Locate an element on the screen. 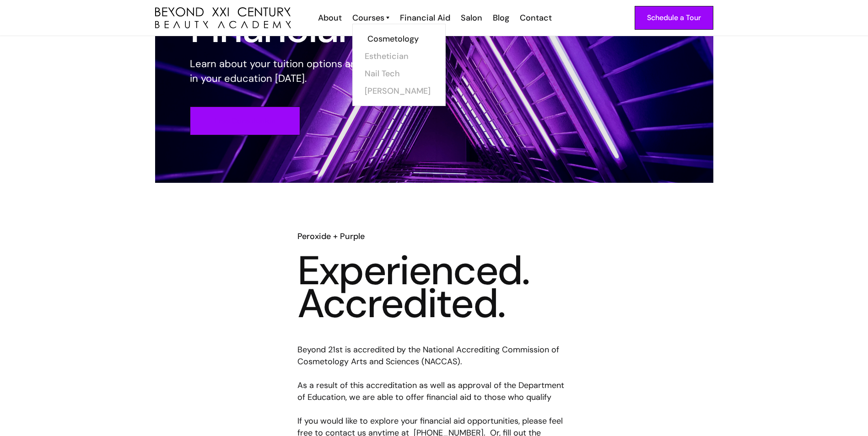 The image size is (868, 436). div: About is located at coordinates (330, 18).